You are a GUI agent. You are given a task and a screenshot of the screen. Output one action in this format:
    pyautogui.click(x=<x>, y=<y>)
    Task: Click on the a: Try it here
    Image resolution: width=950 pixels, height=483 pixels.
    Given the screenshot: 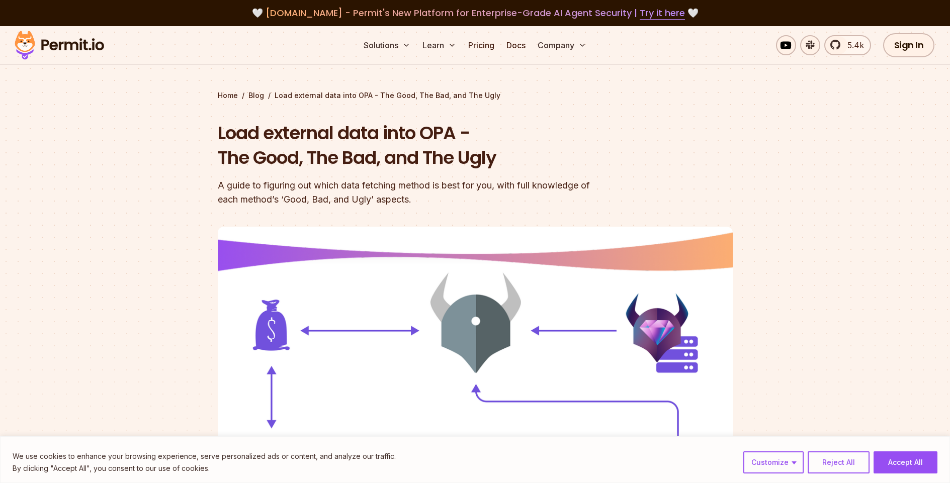 What is the action you would take?
    pyautogui.click(x=662, y=13)
    